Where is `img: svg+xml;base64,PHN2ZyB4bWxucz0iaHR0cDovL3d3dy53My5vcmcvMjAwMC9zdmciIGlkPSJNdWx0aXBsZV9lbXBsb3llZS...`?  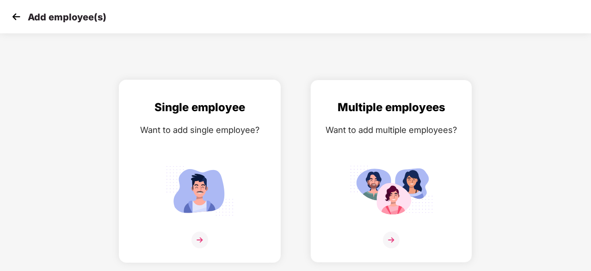
img: svg+xml;base64,PHN2ZyB4bWxucz0iaHR0cDovL3d3dy53My5vcmcvMjAwMC9zdmciIGlkPSJNdWx0aXBsZV9lbXBsb3llZS... is located at coordinates (391, 190).